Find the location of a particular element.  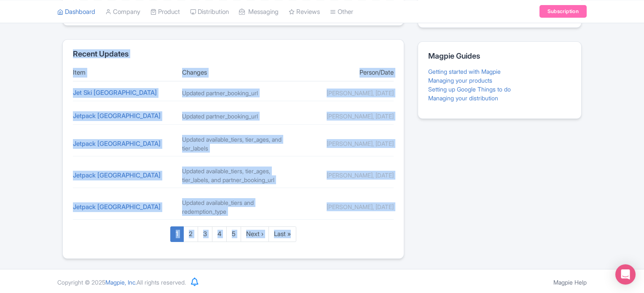

span: Magpie, Inc. is located at coordinates (121, 282).